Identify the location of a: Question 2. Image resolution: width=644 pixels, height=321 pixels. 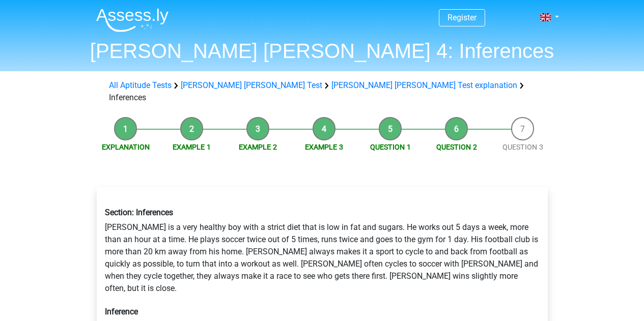
(457, 147).